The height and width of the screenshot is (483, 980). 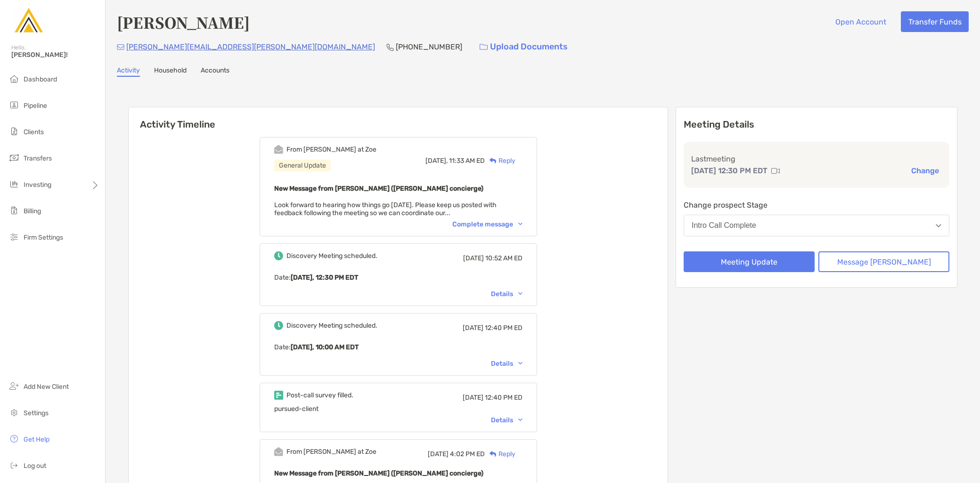 What do you see at coordinates (14, 237) in the screenshot?
I see `img: firm-settings icon` at bounding box center [14, 237].